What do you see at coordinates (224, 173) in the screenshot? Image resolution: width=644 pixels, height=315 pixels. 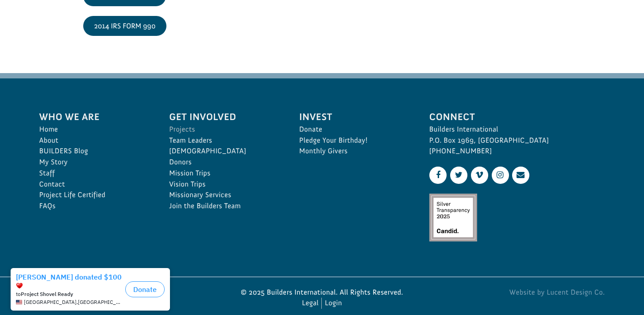 I see `a: Mission Trips` at bounding box center [224, 173].